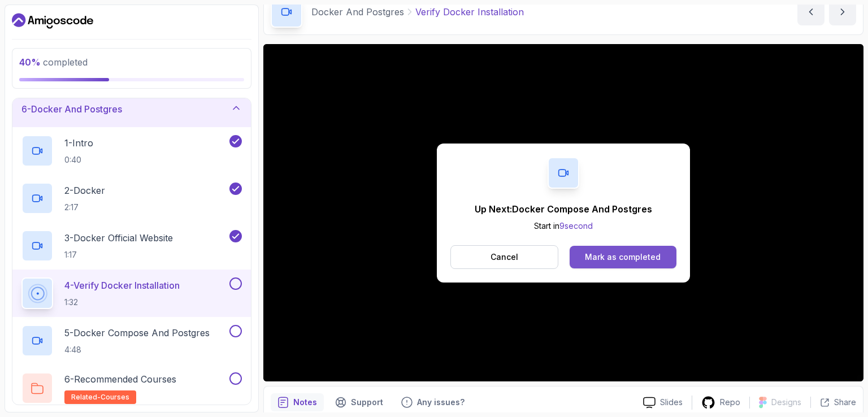 This screenshot has width=868, height=417. Describe the element at coordinates (132, 341) in the screenshot. I see `button: 5-Docker Compose And Postgres4:48` at that location.